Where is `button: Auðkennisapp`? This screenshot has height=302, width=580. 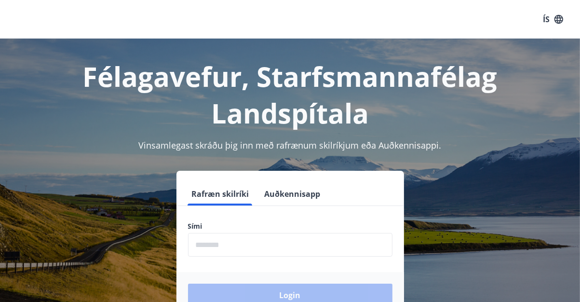 button: Auðkennisapp is located at coordinates (293, 194).